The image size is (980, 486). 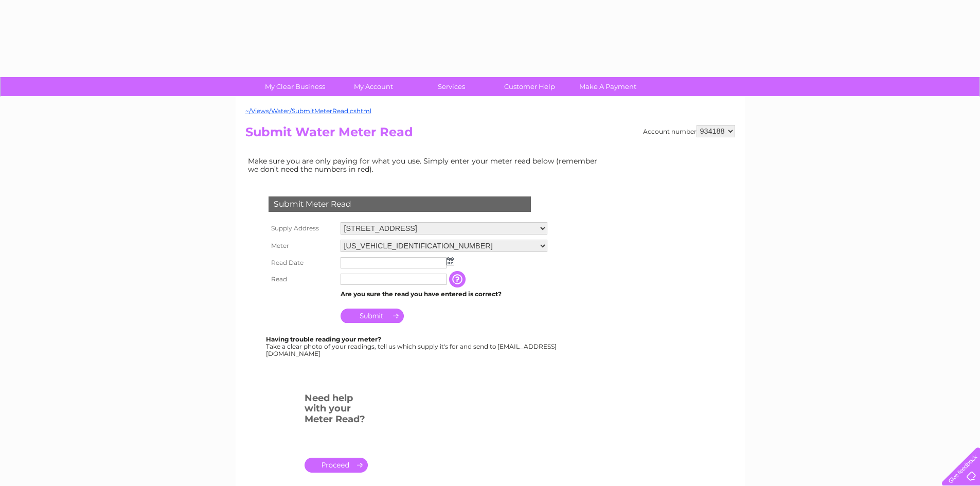 What do you see at coordinates (324, 339) in the screenshot?
I see `b: Having trouble reading your meter?` at bounding box center [324, 339].